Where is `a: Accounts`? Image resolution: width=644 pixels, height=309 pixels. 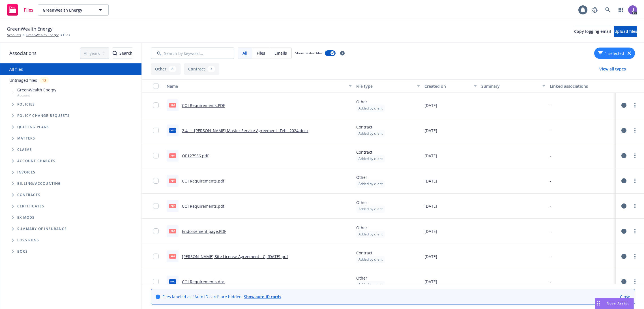
a: Accounts is located at coordinates (14, 35).